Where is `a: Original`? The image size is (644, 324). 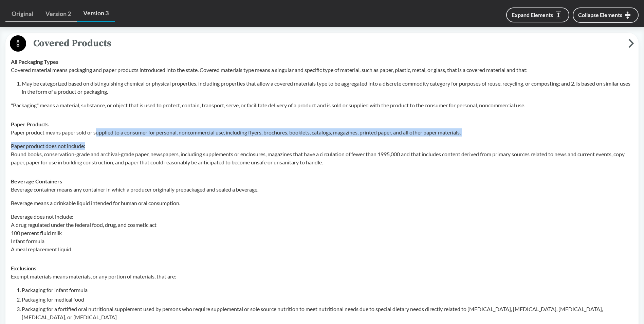 a: Original is located at coordinates (22, 14).